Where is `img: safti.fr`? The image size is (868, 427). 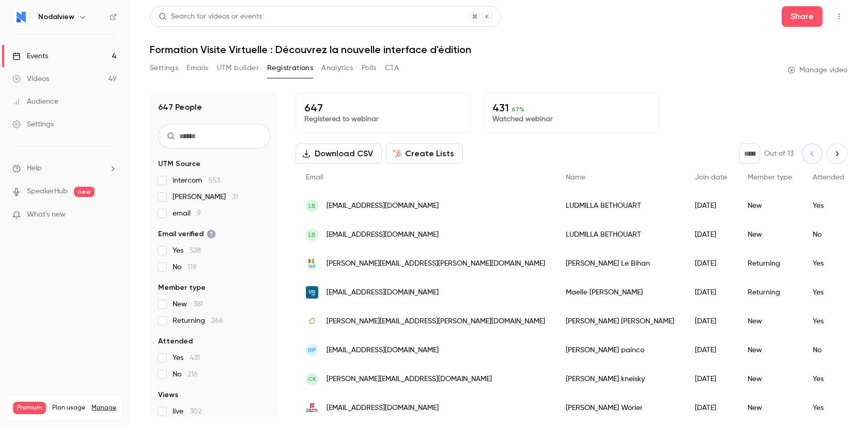 img: safti.fr is located at coordinates (312, 321).